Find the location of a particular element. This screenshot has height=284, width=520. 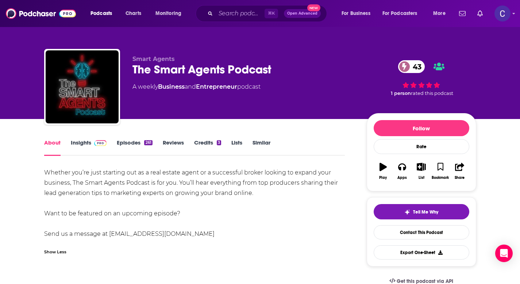

button: Play is located at coordinates (383, 171).